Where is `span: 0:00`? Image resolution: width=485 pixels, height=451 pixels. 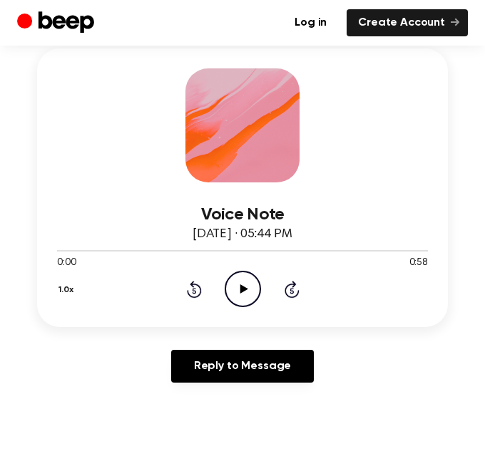 span: 0:00 is located at coordinates (66, 263).